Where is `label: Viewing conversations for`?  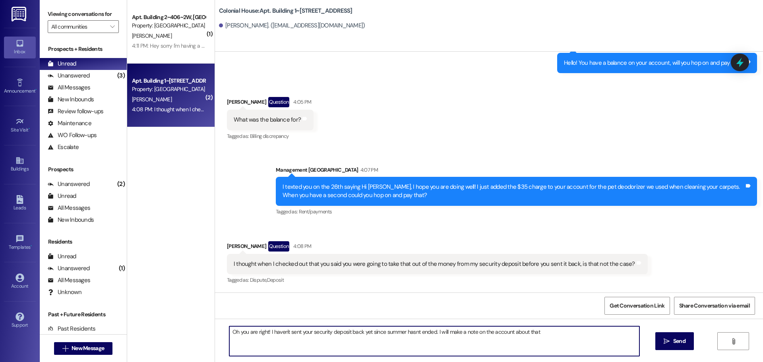 label: Viewing conversations for is located at coordinates (83, 14).